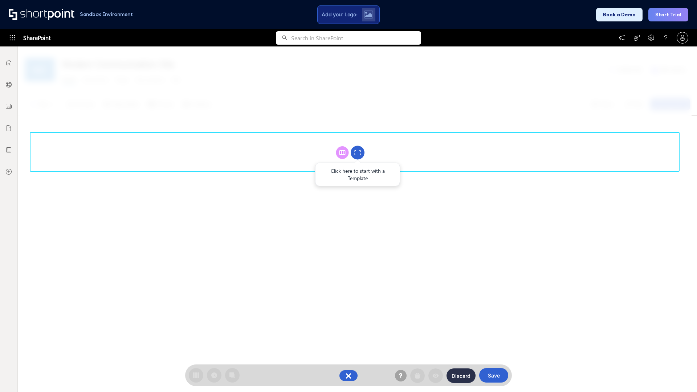 The width and height of the screenshot is (697, 392). I want to click on button: Discard, so click(461, 376).